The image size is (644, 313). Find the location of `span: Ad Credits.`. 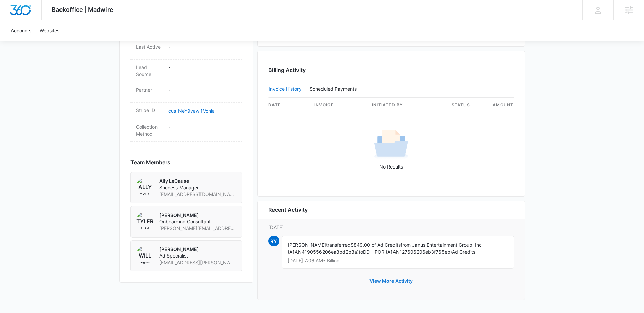

span: Ad Credits. is located at coordinates (464, 252).